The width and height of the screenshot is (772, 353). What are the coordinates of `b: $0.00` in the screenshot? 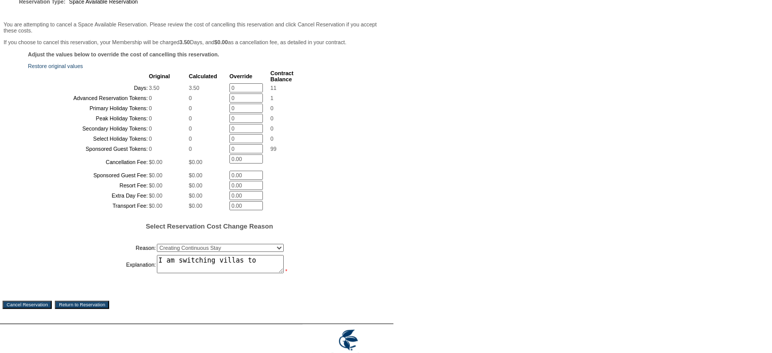 It's located at (221, 42).